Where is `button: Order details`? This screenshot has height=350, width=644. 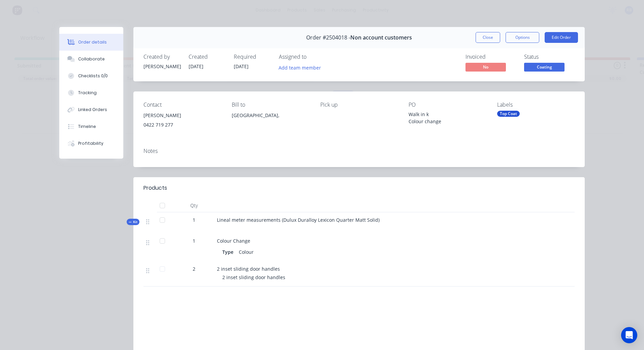 button: Order details is located at coordinates (91, 42).